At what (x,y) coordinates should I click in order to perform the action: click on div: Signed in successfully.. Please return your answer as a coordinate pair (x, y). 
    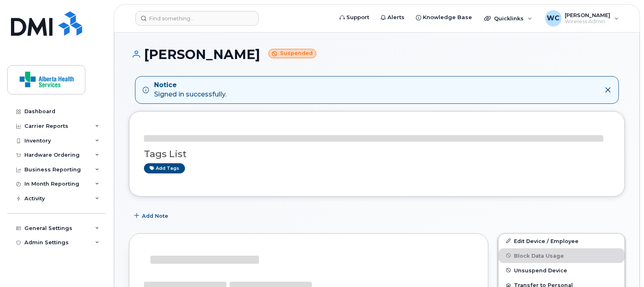
    Looking at the image, I should click on (190, 90).